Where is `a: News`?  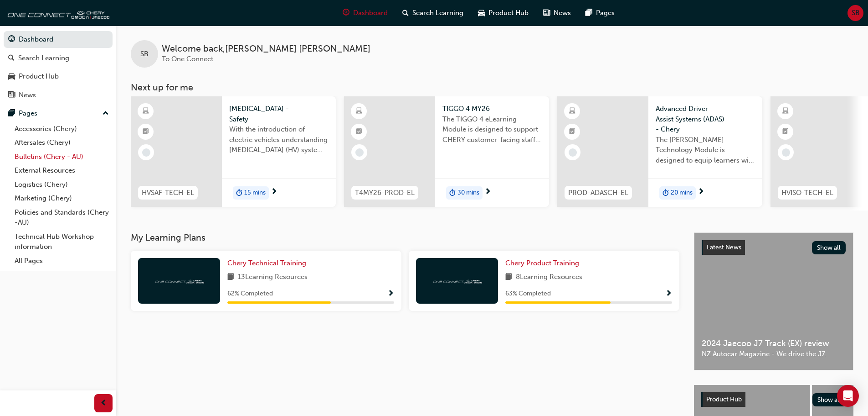 a: News is located at coordinates (58, 95).